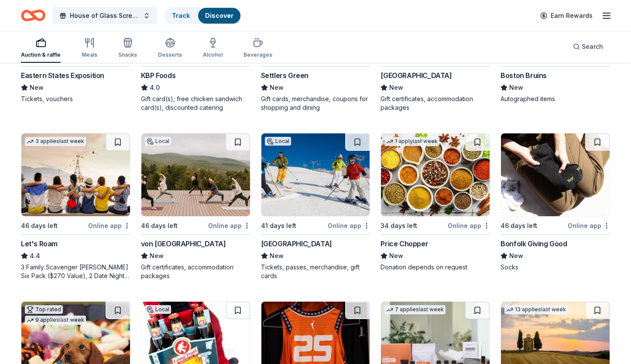 The height and width of the screenshot is (364, 631). I want to click on div: 7 applies last week, so click(415, 310).